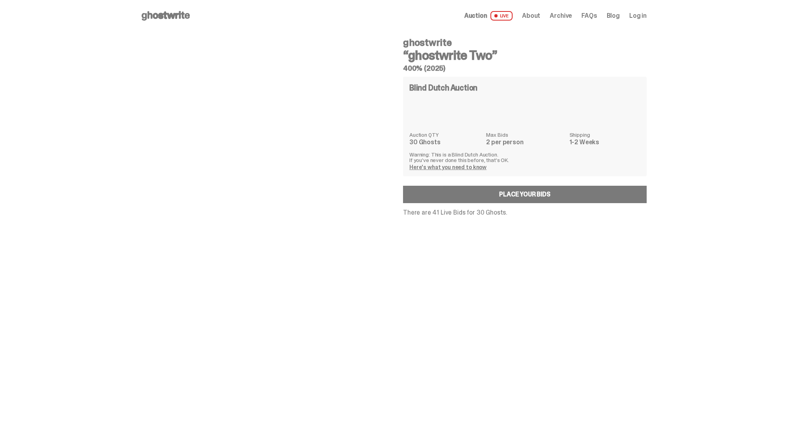 The width and height of the screenshot is (793, 428). What do you see at coordinates (525, 157) in the screenshot?
I see `p: Warning: This is a Blind Dutch Auction. If you’ve never done this before, that’s OK.` at bounding box center [525, 157].